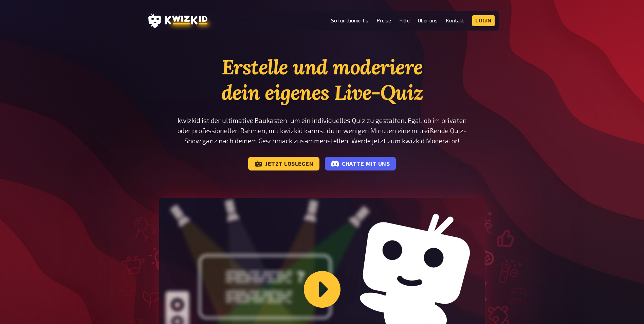 The image size is (644, 324). Describe the element at coordinates (484, 21) in the screenshot. I see `a: Login` at that location.